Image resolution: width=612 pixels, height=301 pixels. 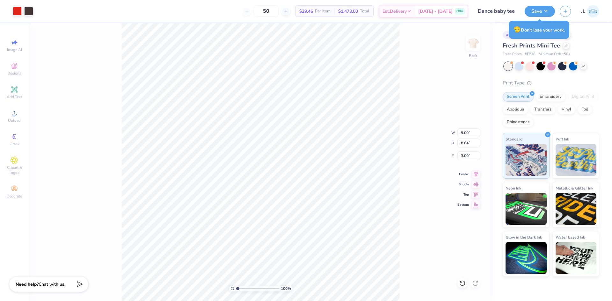 I want to click on span: Total, so click(x=364, y=11).